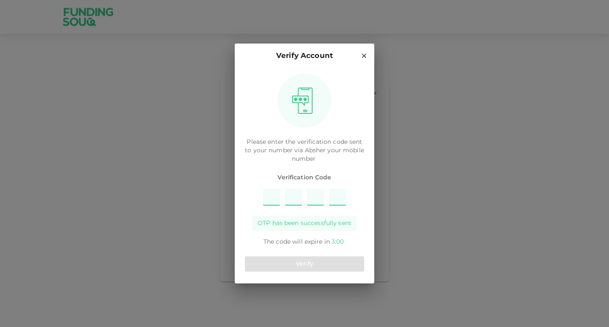  Describe the element at coordinates (328, 155) in the screenshot. I see `span: your mobile number` at that location.